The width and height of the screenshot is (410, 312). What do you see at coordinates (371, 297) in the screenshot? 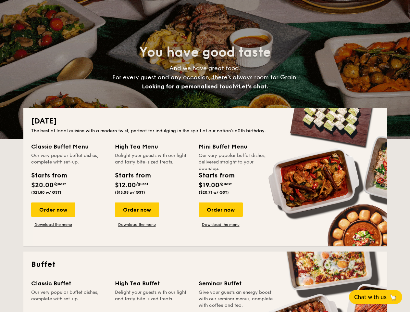
I see `span: Chat with us` at bounding box center [371, 297].